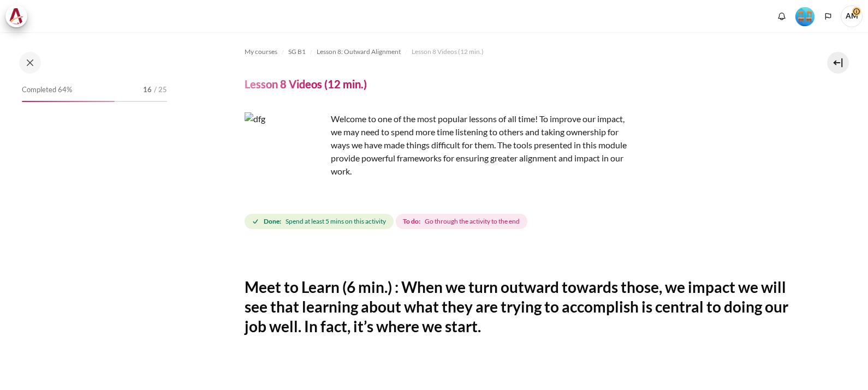 The image size is (868, 390). Describe the element at coordinates (68, 101) in the screenshot. I see `div: 64%` at that location.